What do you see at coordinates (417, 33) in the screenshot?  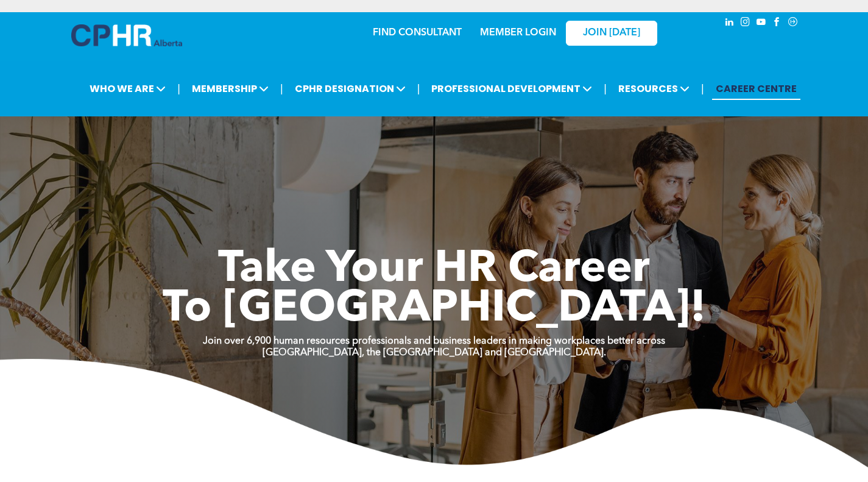 I see `a: FIND CONSULTANT` at bounding box center [417, 33].